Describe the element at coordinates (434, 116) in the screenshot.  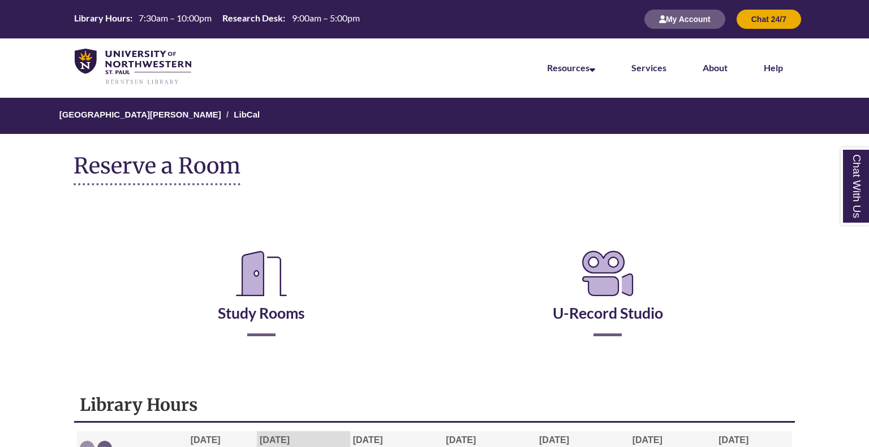
I see `nav: Breadcrumb` at that location.